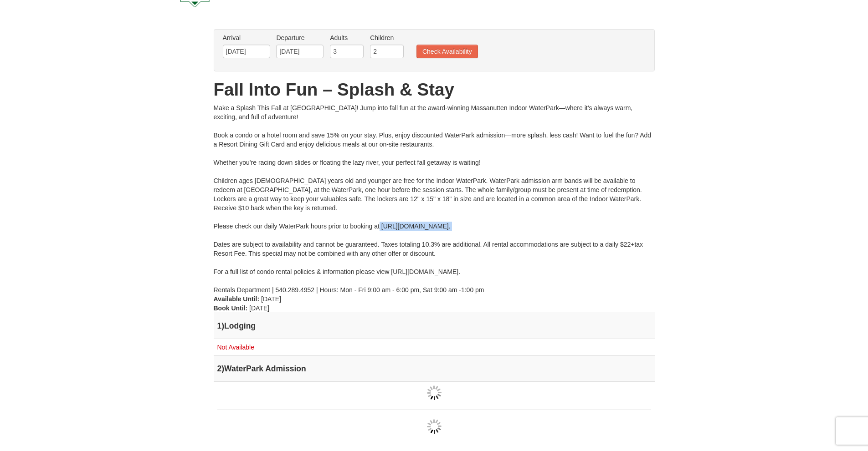 Image resolution: width=868 pixels, height=451 pixels. What do you see at coordinates (230, 308) in the screenshot?
I see `strong: Book Until:` at bounding box center [230, 308].